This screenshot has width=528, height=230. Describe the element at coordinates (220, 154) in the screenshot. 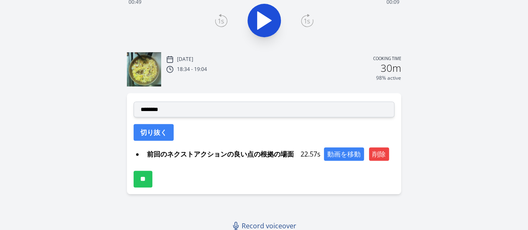

I see `span: 前回のネクストアクションの良い点の根拠の場面` at that location.